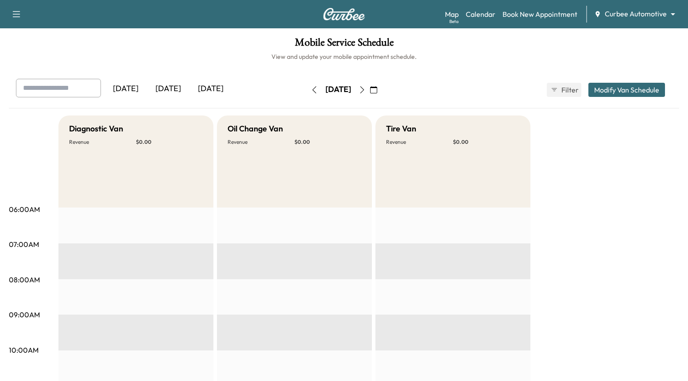 The height and width of the screenshot is (381, 688). Describe the element at coordinates (564, 90) in the screenshot. I see `button: Filter` at that location.